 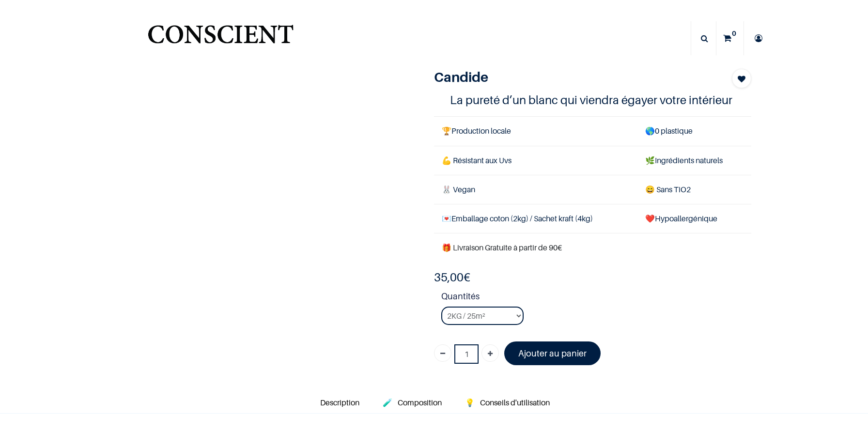 What do you see at coordinates (694, 189) in the screenshot?
I see `td: ans TiO2` at bounding box center [694, 189].